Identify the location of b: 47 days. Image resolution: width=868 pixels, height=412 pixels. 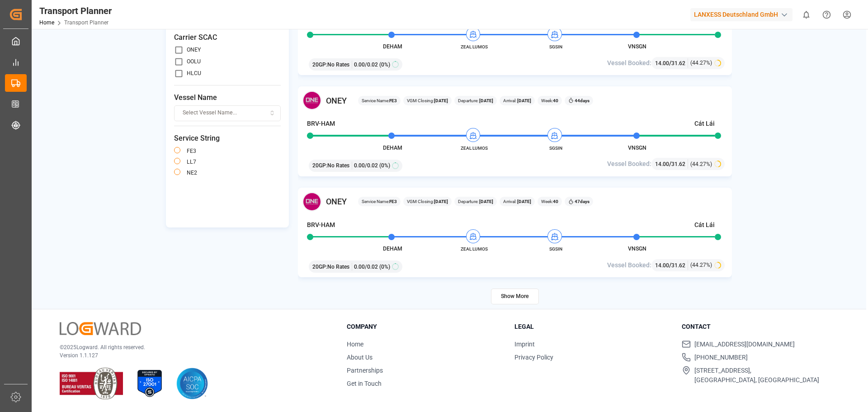
(582, 201).